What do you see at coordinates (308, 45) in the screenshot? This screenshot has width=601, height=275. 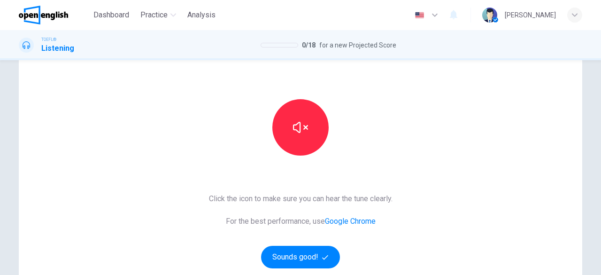 I see `span: 0 / 18` at bounding box center [308, 45].